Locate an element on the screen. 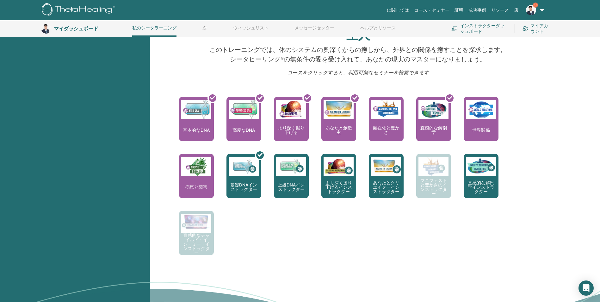  a: Basic DNA Instructors 基礎DNAインストラクター is located at coordinates (244, 182).